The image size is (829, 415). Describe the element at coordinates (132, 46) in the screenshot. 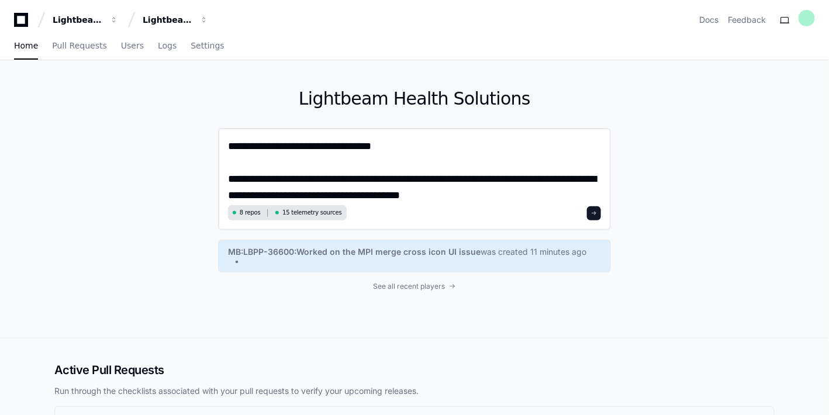

I see `a: Users` at that location.